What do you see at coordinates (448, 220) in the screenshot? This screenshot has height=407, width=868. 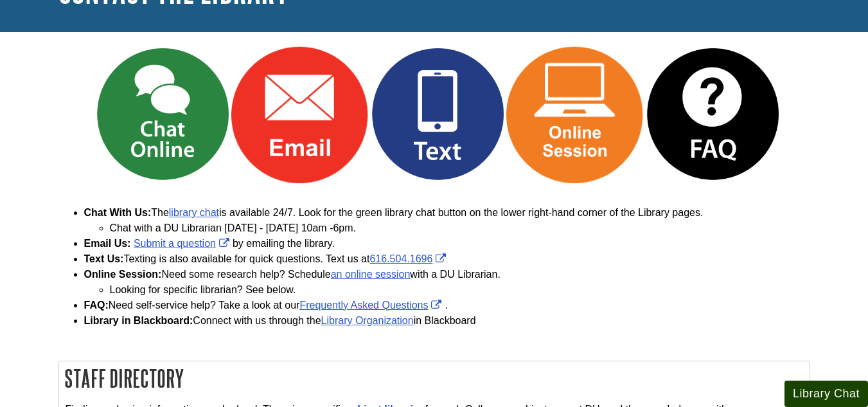 I see `li: The is available 24/7. Look for the green library chat button on the lower right-hand corner of t...` at bounding box center [448, 220].